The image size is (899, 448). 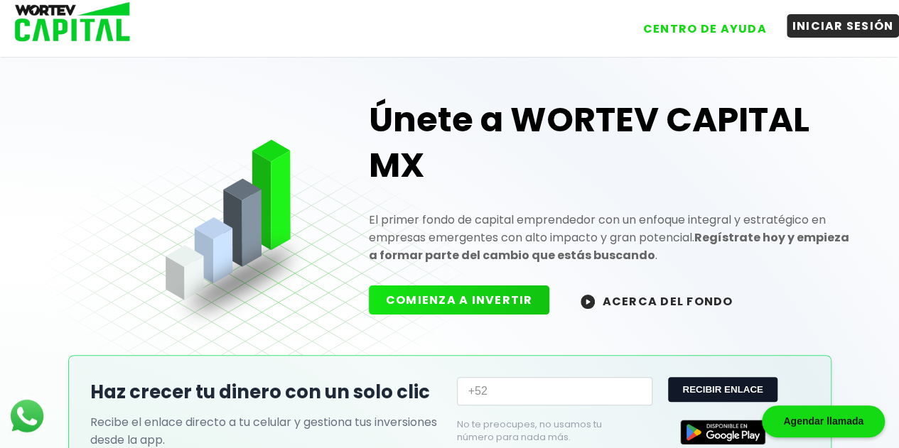 I want to click on div: Agendar llamada, so click(x=823, y=421).